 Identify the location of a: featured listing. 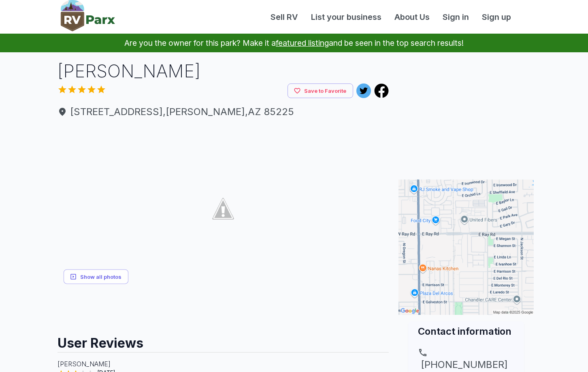
(302, 43).